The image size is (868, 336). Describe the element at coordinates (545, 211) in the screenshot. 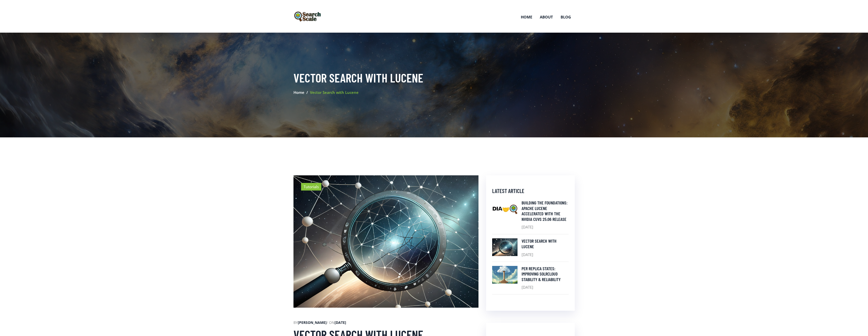

I see `a: Building the foundations: Apache Lucene Accelerated with the NVIDIA cuVS 25.06 Release` at that location.